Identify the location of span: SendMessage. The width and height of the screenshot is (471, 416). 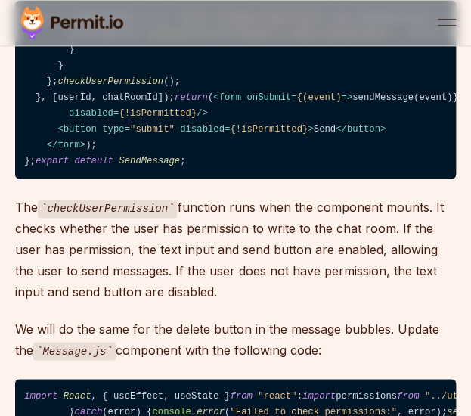
(149, 161).